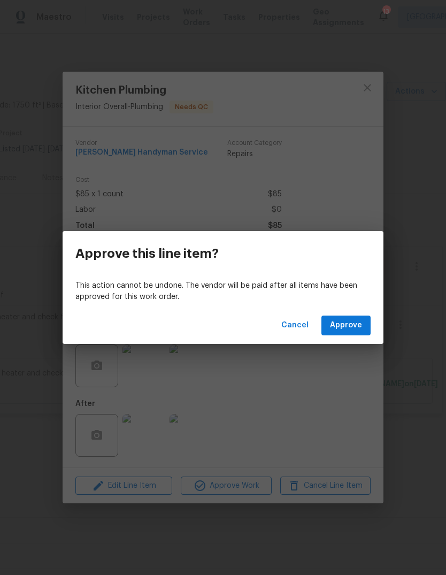  I want to click on h3: Approve this line item?, so click(147, 254).